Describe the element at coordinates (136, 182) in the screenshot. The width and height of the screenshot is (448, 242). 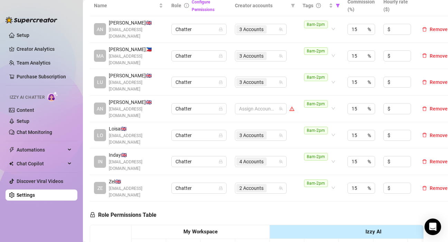
I see `span: Zel 🇬🇧` at that location.